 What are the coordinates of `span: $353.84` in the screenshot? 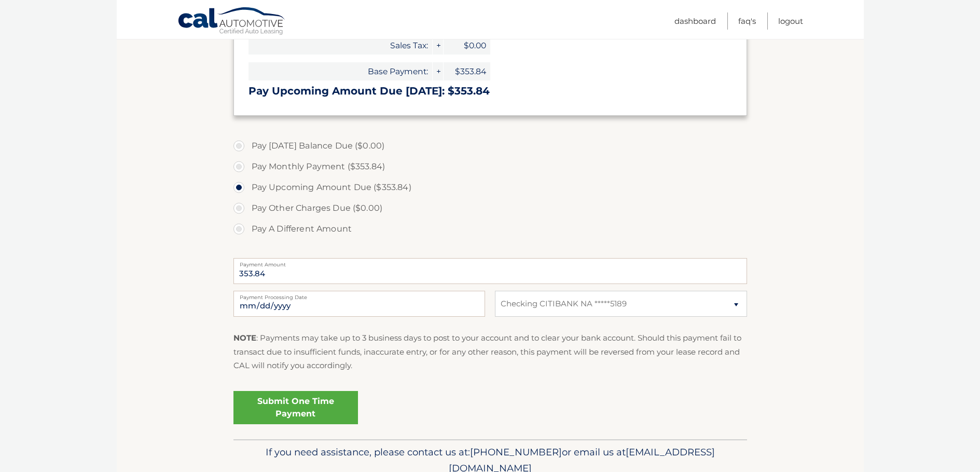 It's located at (467, 71).